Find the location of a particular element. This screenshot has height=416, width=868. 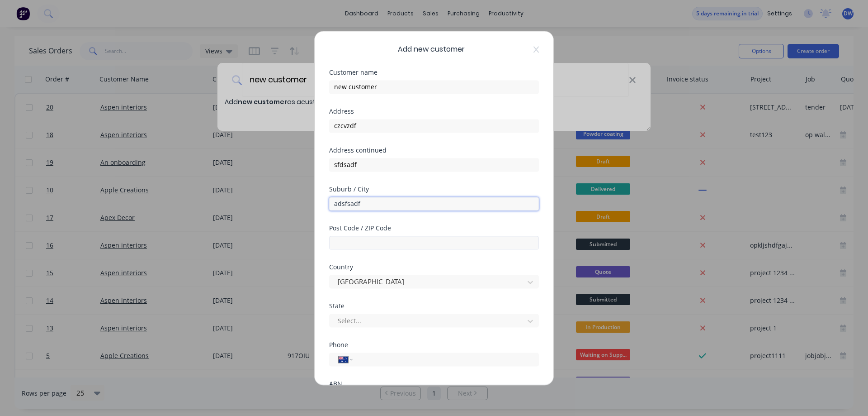

div: Post Code / ZIP Code is located at coordinates (434, 228).